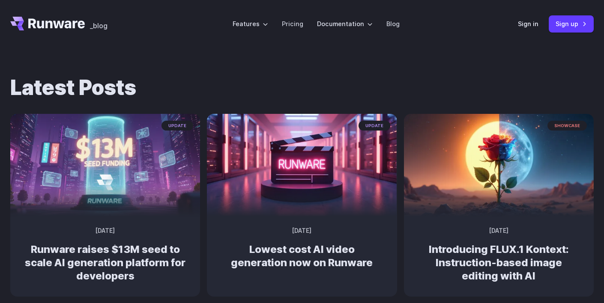 The height and width of the screenshot is (303, 604). I want to click on h2: Runware raises $13M seed to scale AI generation platform for developers, so click(105, 263).